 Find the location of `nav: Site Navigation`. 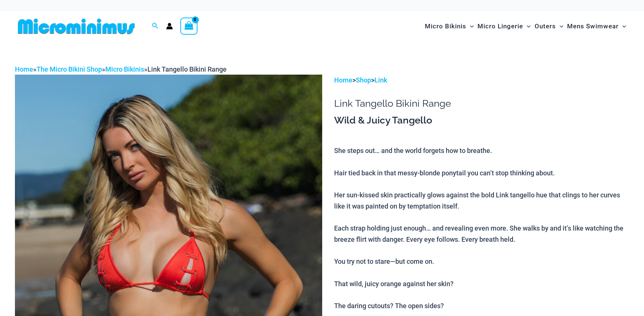

nav: Site Navigation is located at coordinates (525, 26).